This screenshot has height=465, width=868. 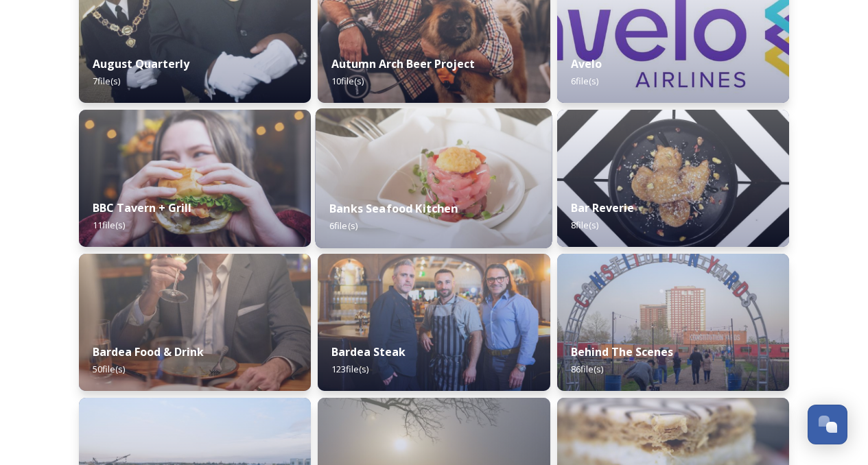 I want to click on img: d3624245-1546-4e88-b694-3c1a1bc4e9ea.jpg, so click(x=673, y=179).